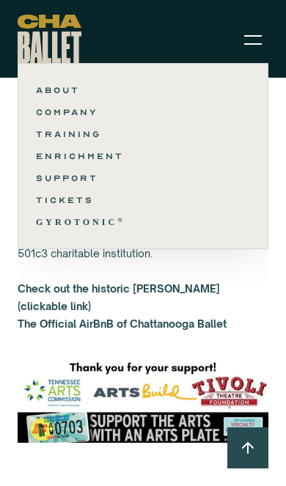  I want to click on a: SUPPORT, so click(143, 178).